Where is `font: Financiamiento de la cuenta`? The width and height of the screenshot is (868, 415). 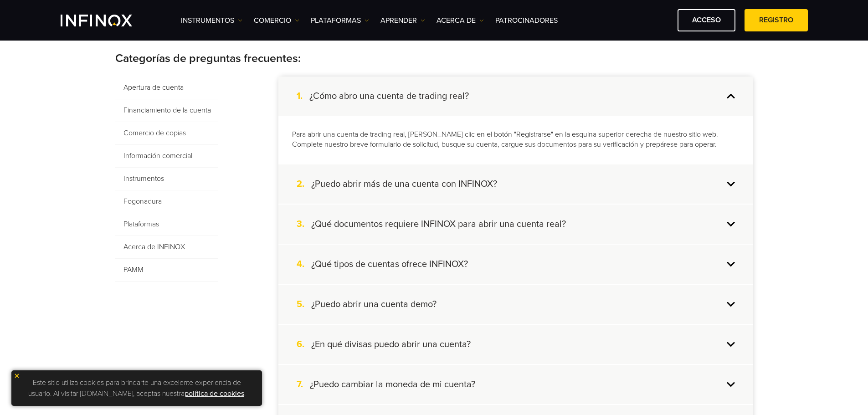
font: Financiamiento de la cuenta is located at coordinates (167, 110).